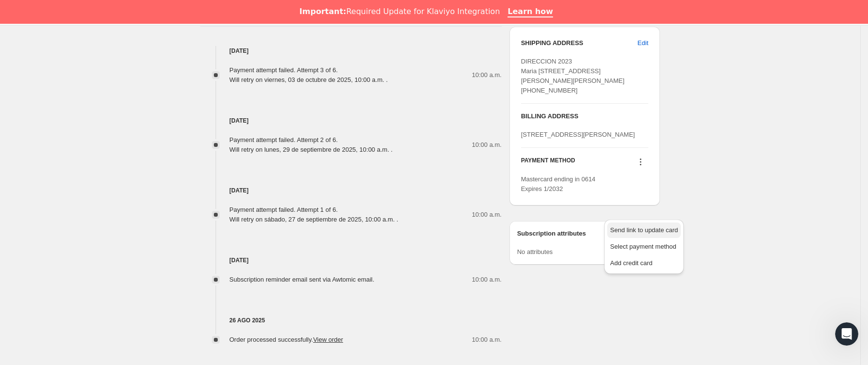  What do you see at coordinates (644, 246) in the screenshot?
I see `button: Select payment method` at bounding box center [644, 246].